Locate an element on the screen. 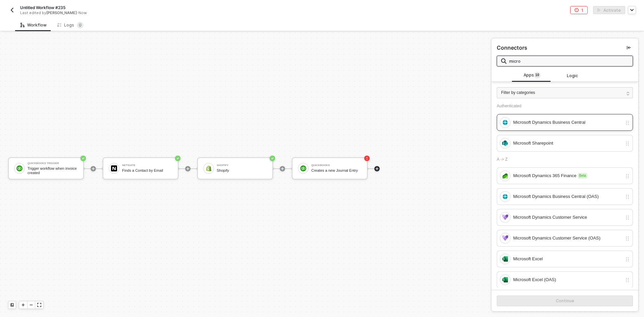 The image size is (644, 317). div: Microsoft Excel (OAS) is located at coordinates (567, 279).